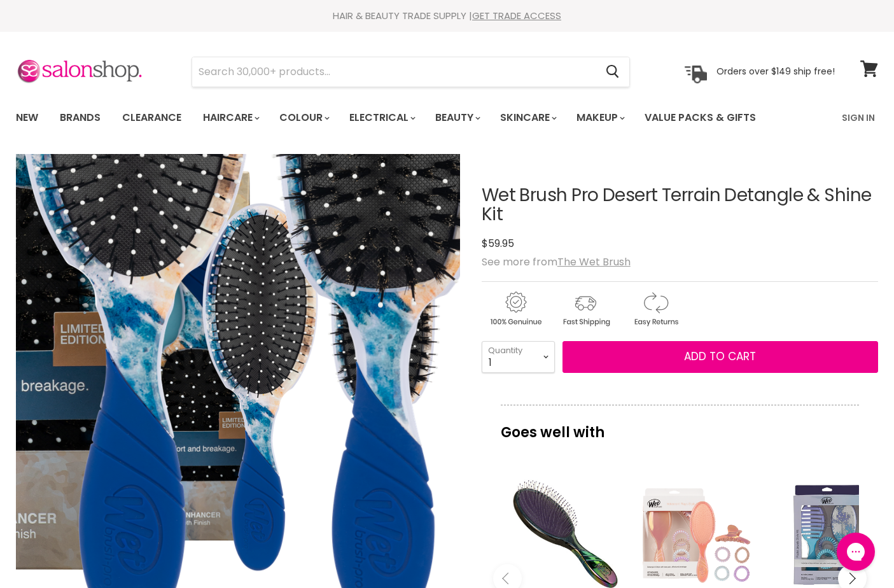 The height and width of the screenshot is (588, 894). What do you see at coordinates (720, 356) in the screenshot?
I see `span: Add to cart` at bounding box center [720, 356].